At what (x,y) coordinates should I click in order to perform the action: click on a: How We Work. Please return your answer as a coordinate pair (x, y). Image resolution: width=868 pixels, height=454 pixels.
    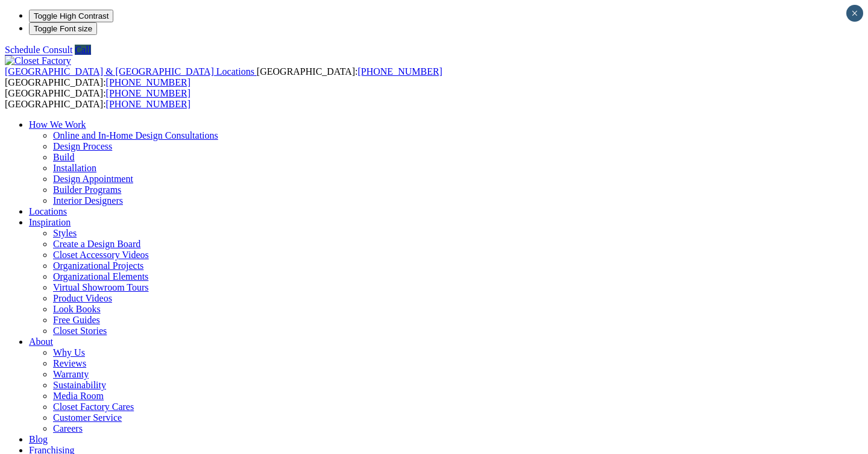
    Looking at the image, I should click on (57, 124).